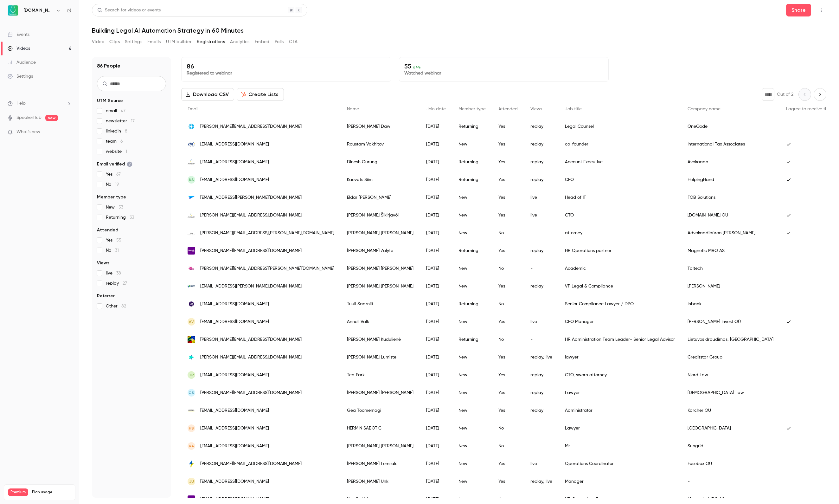 The image size is (839, 504). Describe the element at coordinates (40, 104) in the screenshot. I see `li: help-dropdown-opener` at that location.